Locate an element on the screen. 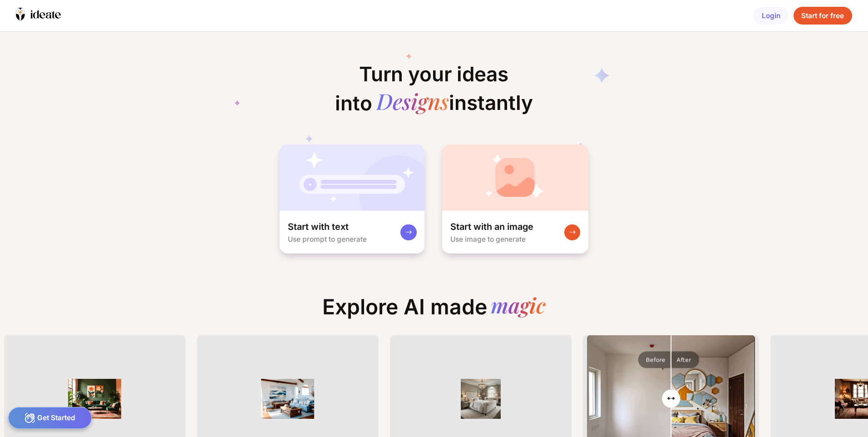 Image resolution: width=868 pixels, height=437 pixels. img: Thumbnailexplore-image9.png is located at coordinates (481, 399).